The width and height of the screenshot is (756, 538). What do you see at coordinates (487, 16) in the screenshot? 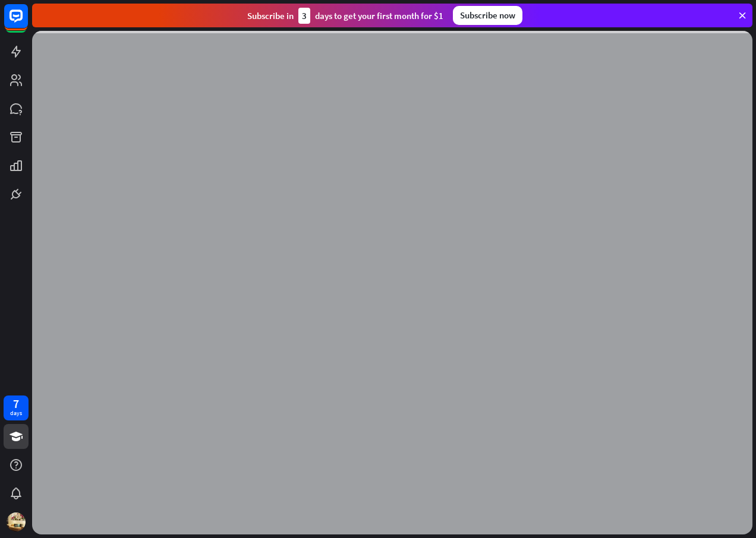
I see `div: Subscribe now` at bounding box center [487, 16].